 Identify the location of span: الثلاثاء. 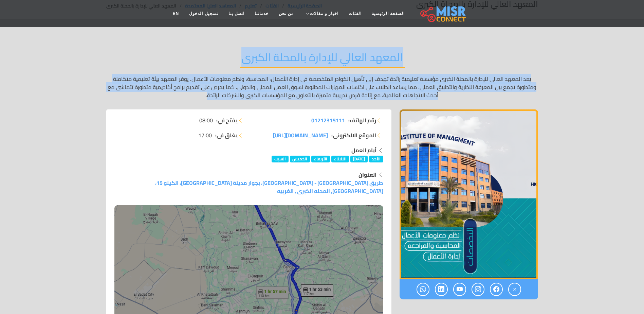
(340, 159).